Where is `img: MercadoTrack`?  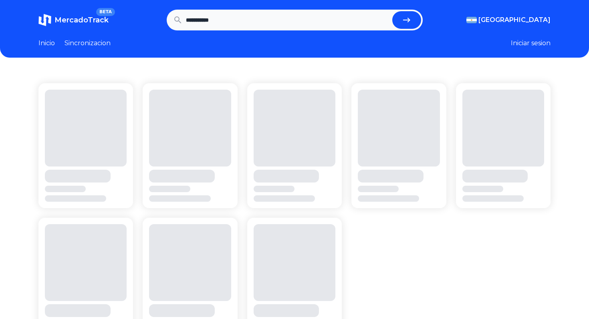 img: MercadoTrack is located at coordinates (45, 20).